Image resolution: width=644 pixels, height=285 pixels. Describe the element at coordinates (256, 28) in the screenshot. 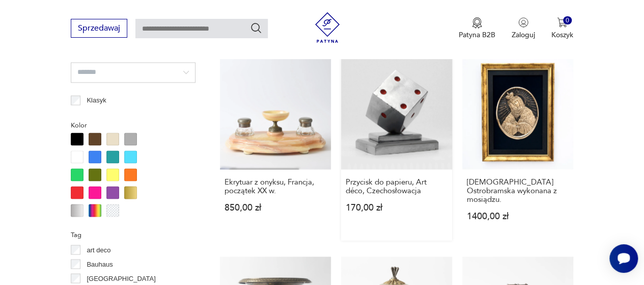

I see `button: Szukaj` at that location.